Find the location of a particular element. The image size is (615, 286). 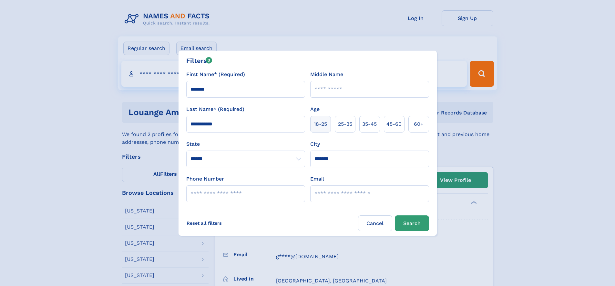

span: 45‑60 is located at coordinates (394, 124).